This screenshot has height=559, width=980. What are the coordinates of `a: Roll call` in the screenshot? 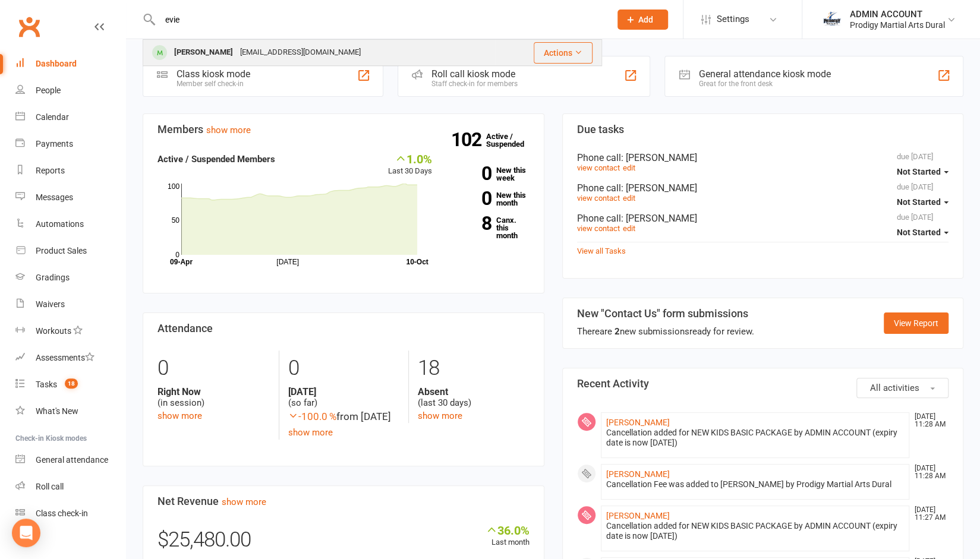 It's located at (70, 486).